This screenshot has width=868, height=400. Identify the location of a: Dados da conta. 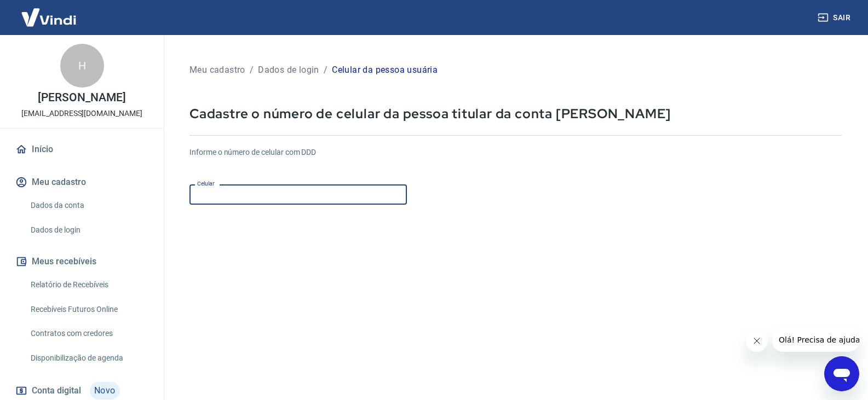
(88, 206).